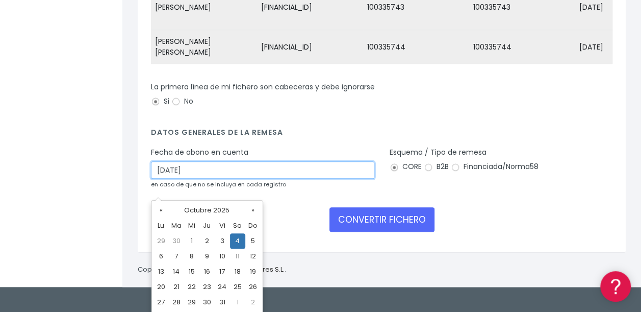 This screenshot has height=312, width=641. I want to click on td: 3, so click(222, 241).